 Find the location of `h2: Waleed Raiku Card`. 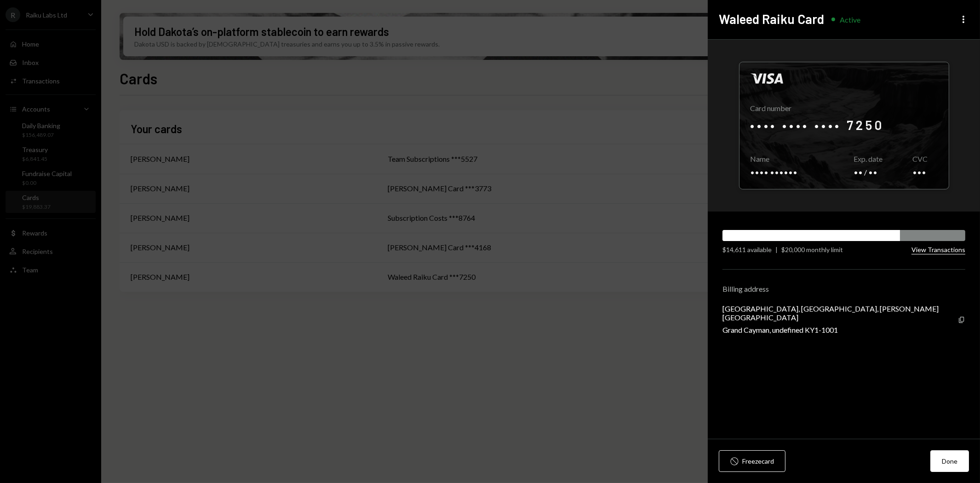

h2: Waleed Raiku Card is located at coordinates (772, 19).